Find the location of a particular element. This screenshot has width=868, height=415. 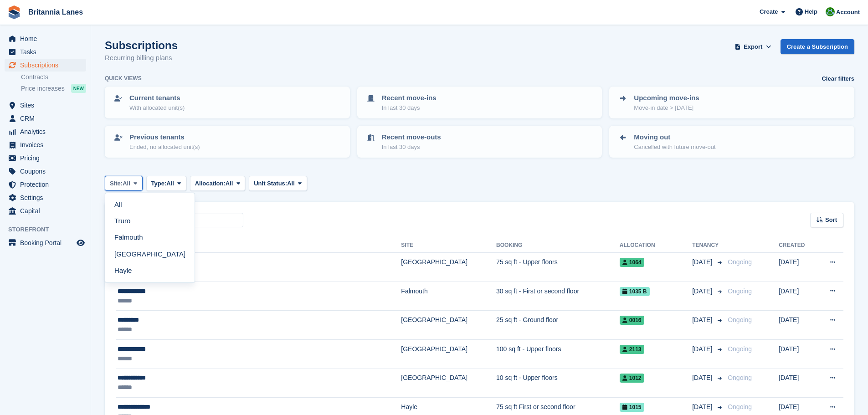

span: 1035 B is located at coordinates (634, 291).